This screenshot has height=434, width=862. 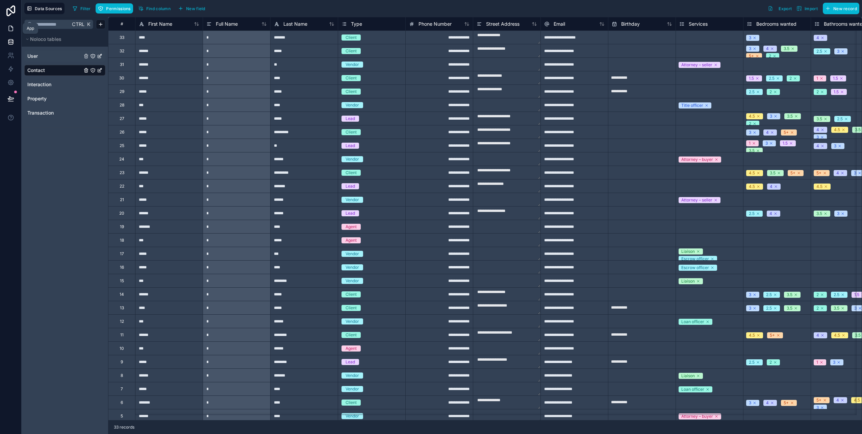 I want to click on div: 20, so click(x=122, y=213).